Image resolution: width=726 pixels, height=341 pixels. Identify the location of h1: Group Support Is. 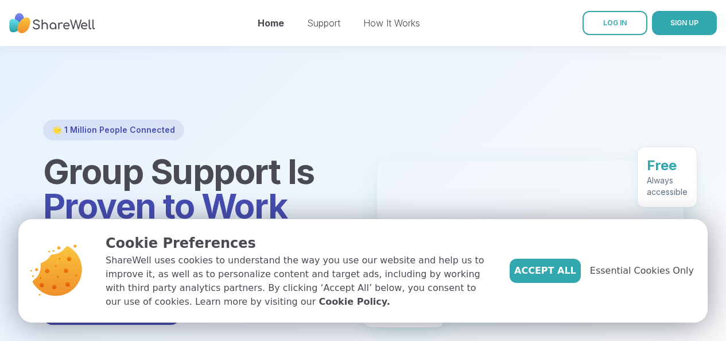
(196, 188).